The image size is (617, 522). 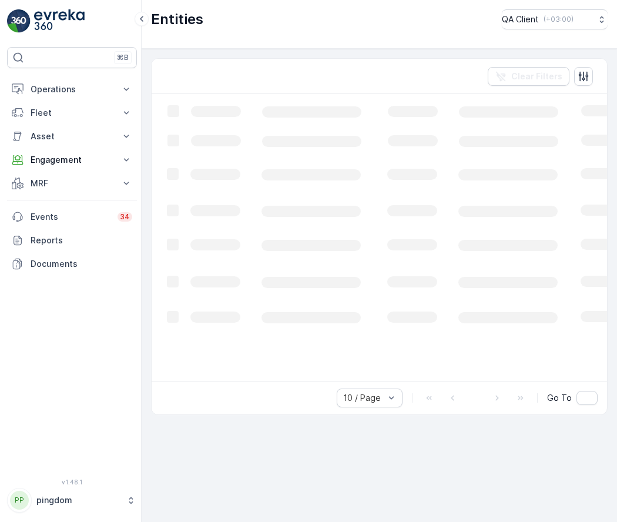 I want to click on button: Operations, so click(x=72, y=89).